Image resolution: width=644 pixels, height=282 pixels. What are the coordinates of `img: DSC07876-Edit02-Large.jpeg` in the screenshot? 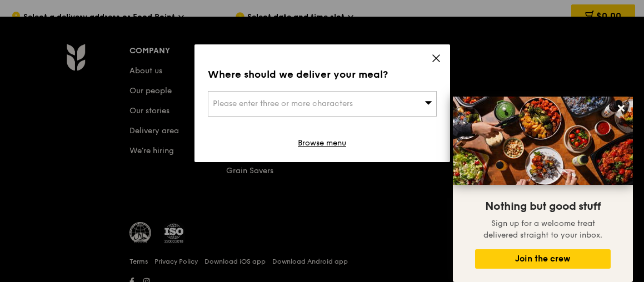 It's located at (543, 140).